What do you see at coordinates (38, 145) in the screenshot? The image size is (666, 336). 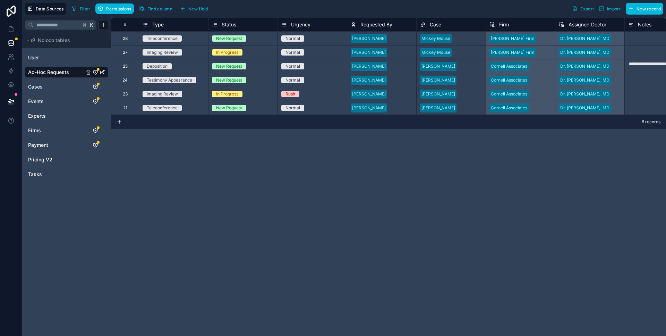 I see `span: Payment` at bounding box center [38, 145].